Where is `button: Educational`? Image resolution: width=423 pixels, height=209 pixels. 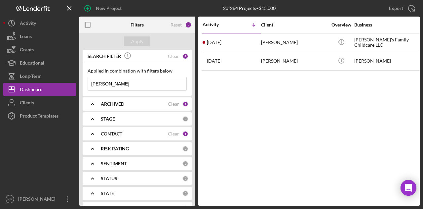
button: Educational is located at coordinates (40, 63).